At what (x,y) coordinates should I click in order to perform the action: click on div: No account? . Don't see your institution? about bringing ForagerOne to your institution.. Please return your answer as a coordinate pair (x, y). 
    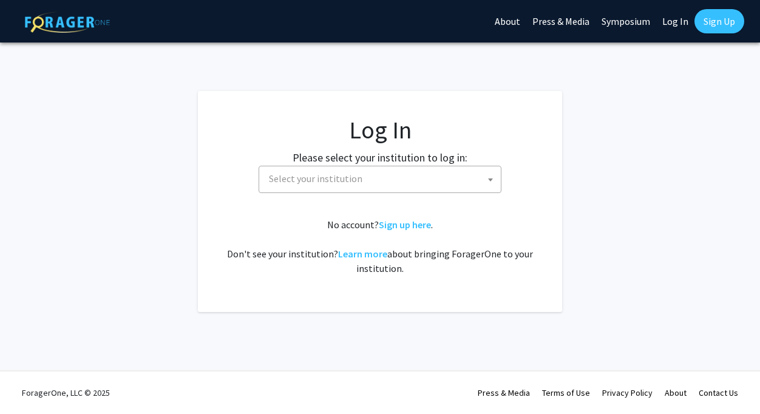
    Looking at the image, I should click on (380, 246).